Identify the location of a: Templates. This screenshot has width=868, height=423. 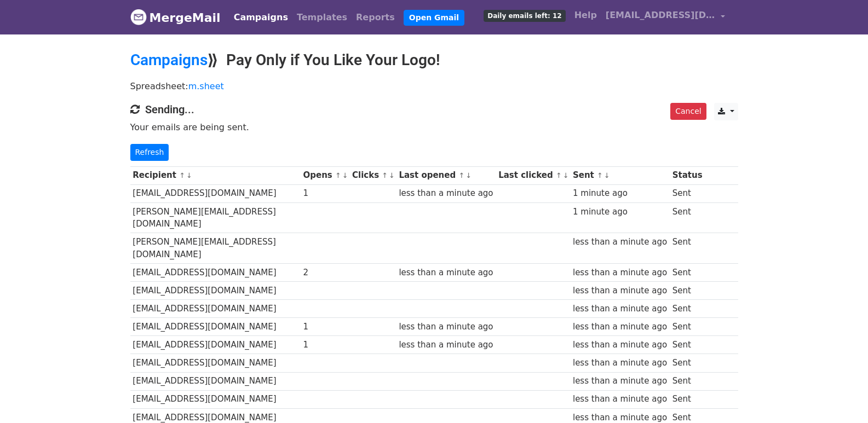
(322, 18).